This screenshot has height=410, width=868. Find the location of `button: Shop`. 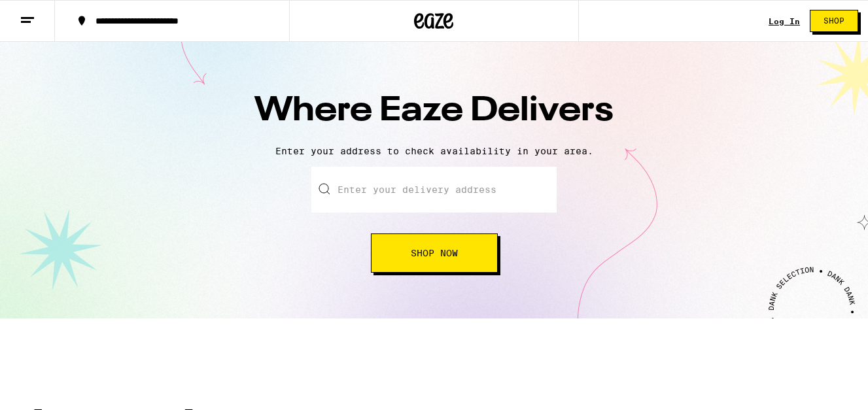

button: Shop is located at coordinates (834, 21).